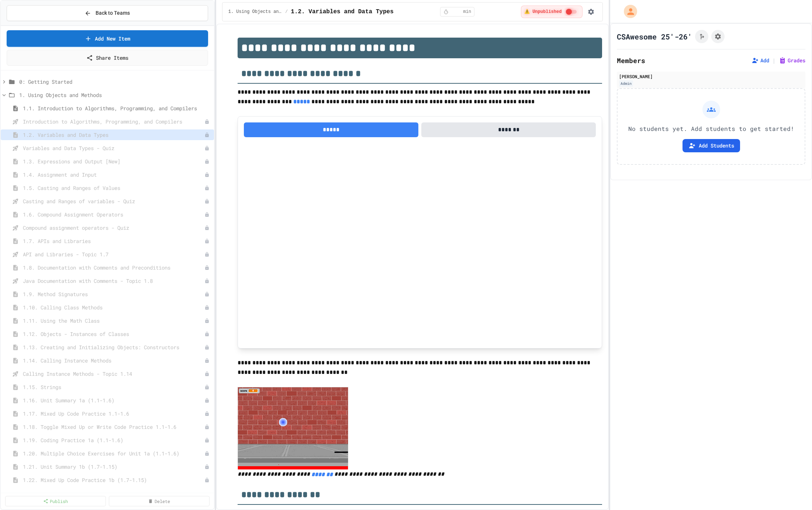 Image resolution: width=812 pixels, height=510 pixels. I want to click on span: 1.17. Mixed Up Code Practice 1.1-1.6, so click(113, 413).